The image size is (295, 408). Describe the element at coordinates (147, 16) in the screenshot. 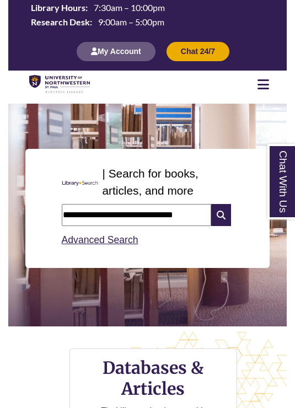

I see `a: Hours Today` at that location.